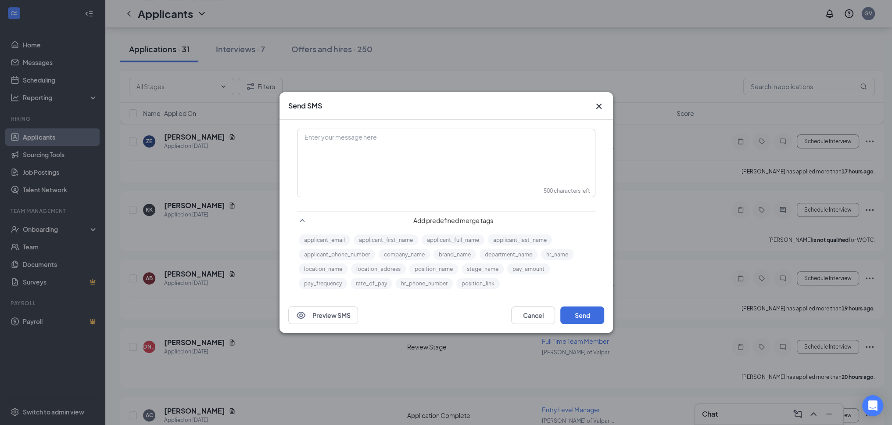  What do you see at coordinates (323, 268) in the screenshot?
I see `button: location_name` at bounding box center [323, 268].